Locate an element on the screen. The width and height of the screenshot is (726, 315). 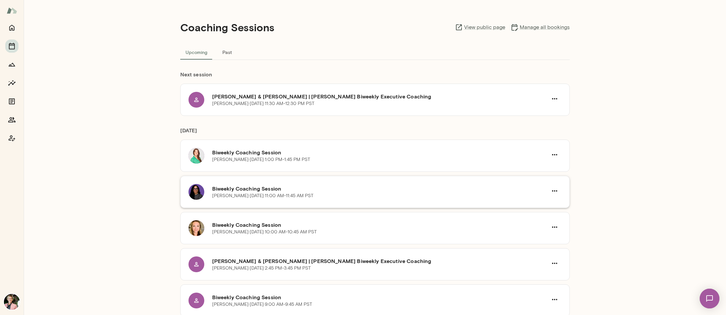
div: basic tabs example is located at coordinates (375, 52).